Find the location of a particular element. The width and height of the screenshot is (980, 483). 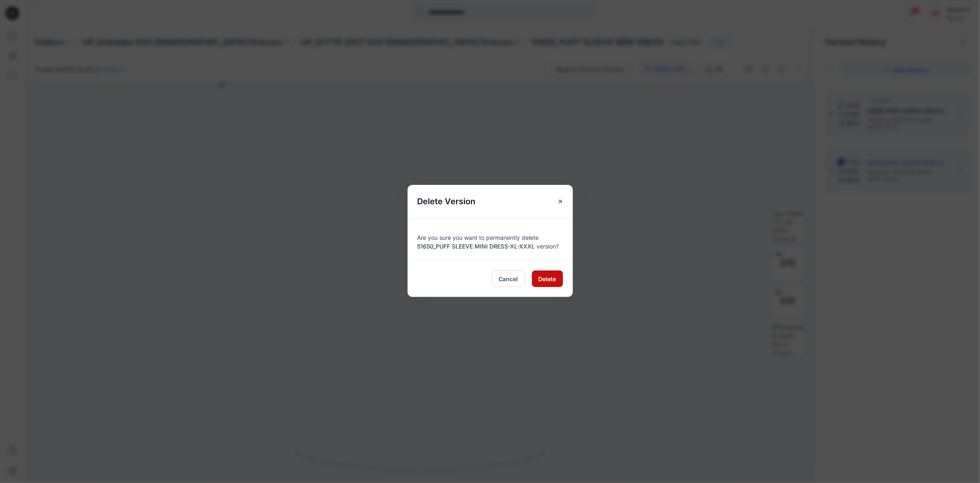

button: Close is located at coordinates (560, 201).